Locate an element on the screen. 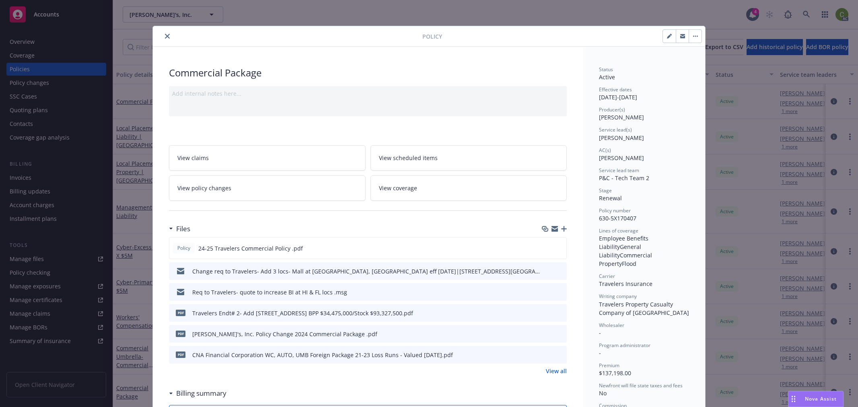 The width and height of the screenshot is (858, 407). span: Service lead team is located at coordinates (619, 170).